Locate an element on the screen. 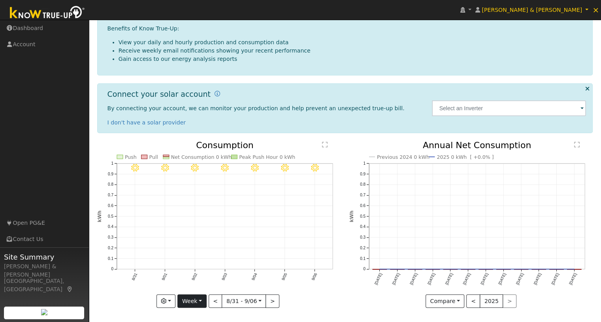  text: Pull is located at coordinates (153, 157).